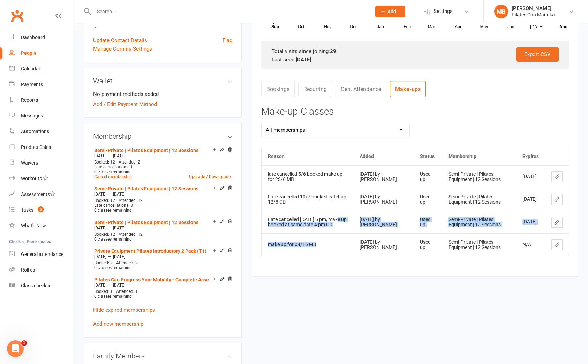 This screenshot has width=588, height=364. I want to click on a: People, so click(41, 53).